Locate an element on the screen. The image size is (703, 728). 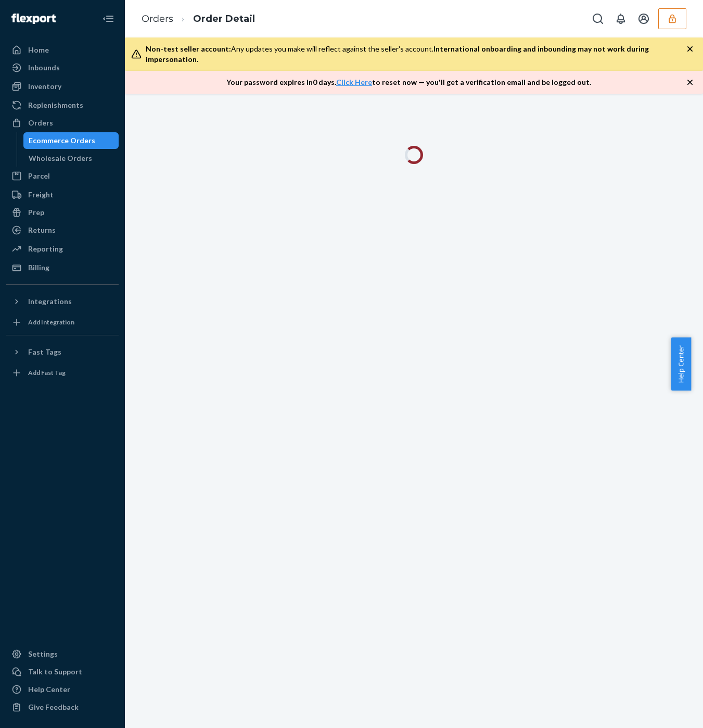
a: Parcel is located at coordinates (63, 176).